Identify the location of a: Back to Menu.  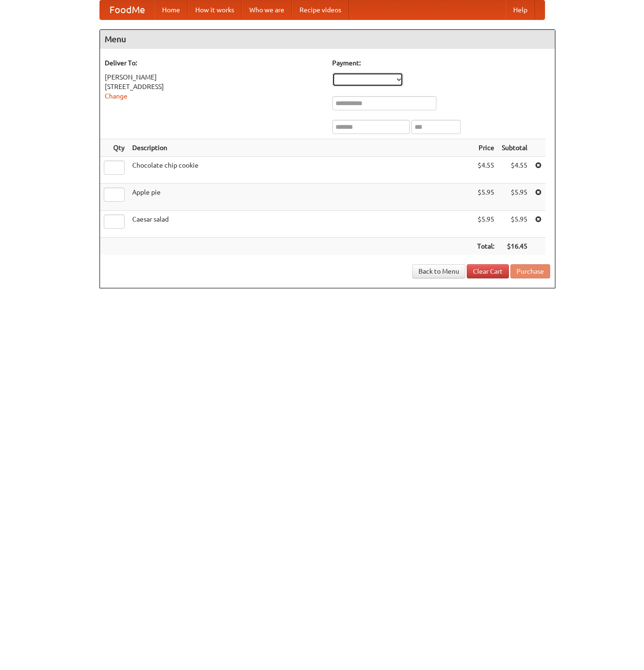
(438, 272).